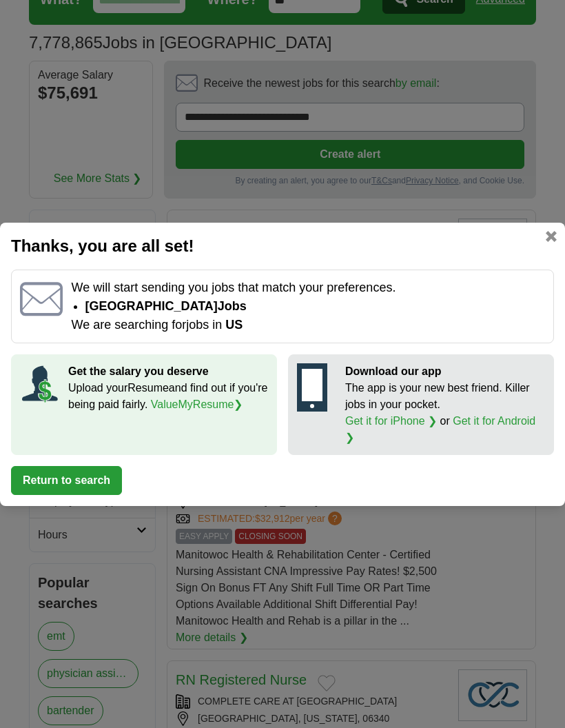  Describe the element at coordinates (234, 324) in the screenshot. I see `span: US` at that location.